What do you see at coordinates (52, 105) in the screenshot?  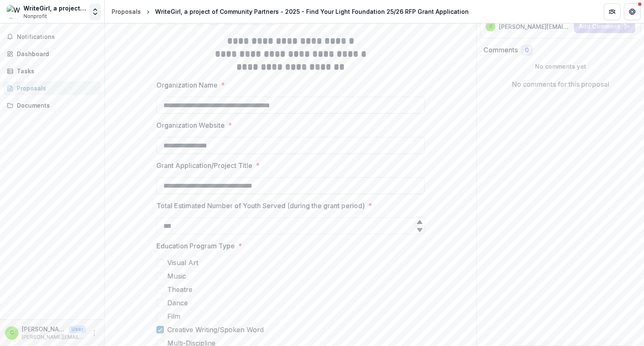 I see `a: Documents` at bounding box center [52, 105].